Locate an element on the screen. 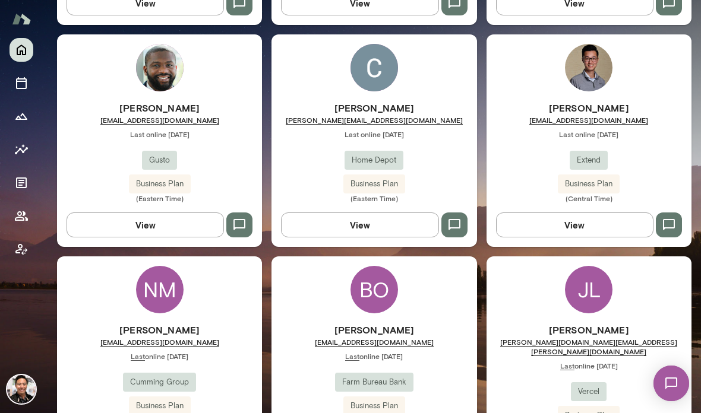  img: Albert Villarde is located at coordinates (21, 390).